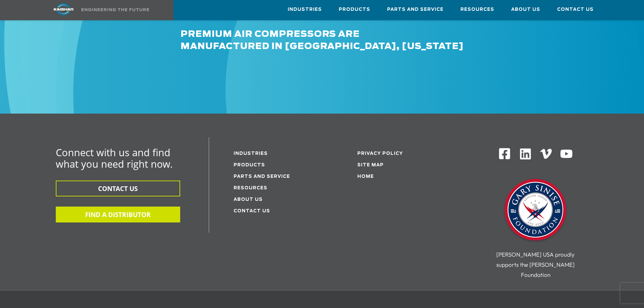  I want to click on span: Contact Us, so click(575, 10).